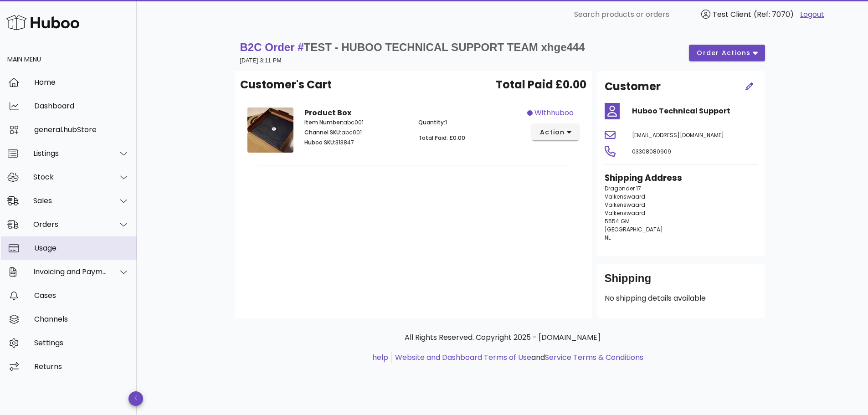  What do you see at coordinates (81, 106) in the screenshot?
I see `div: Dashboard` at bounding box center [81, 106].